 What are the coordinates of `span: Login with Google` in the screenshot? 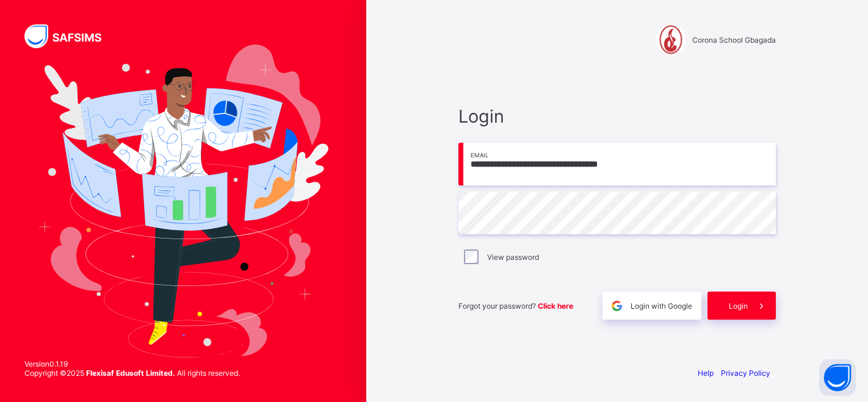 It's located at (661, 306).